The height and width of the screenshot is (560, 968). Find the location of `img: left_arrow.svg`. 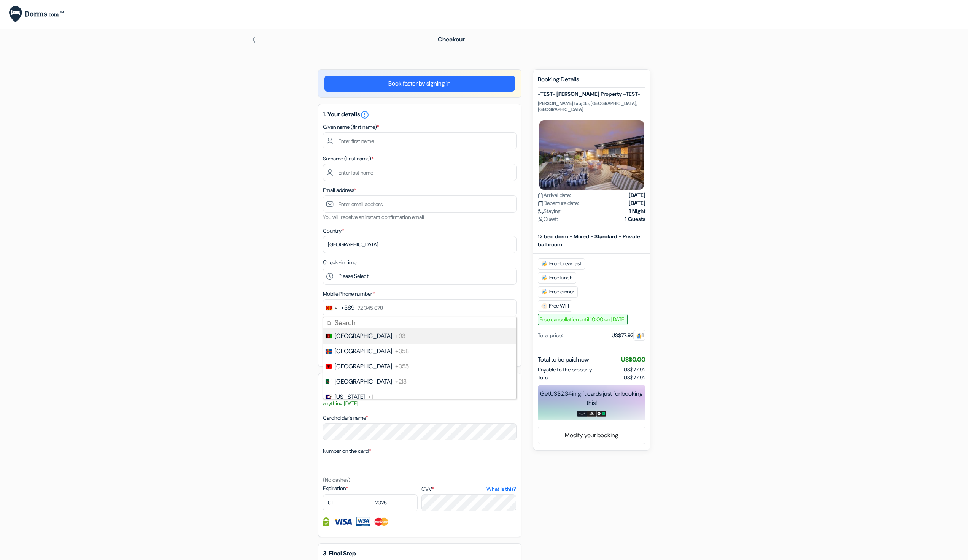

img: left_arrow.svg is located at coordinates (254, 40).